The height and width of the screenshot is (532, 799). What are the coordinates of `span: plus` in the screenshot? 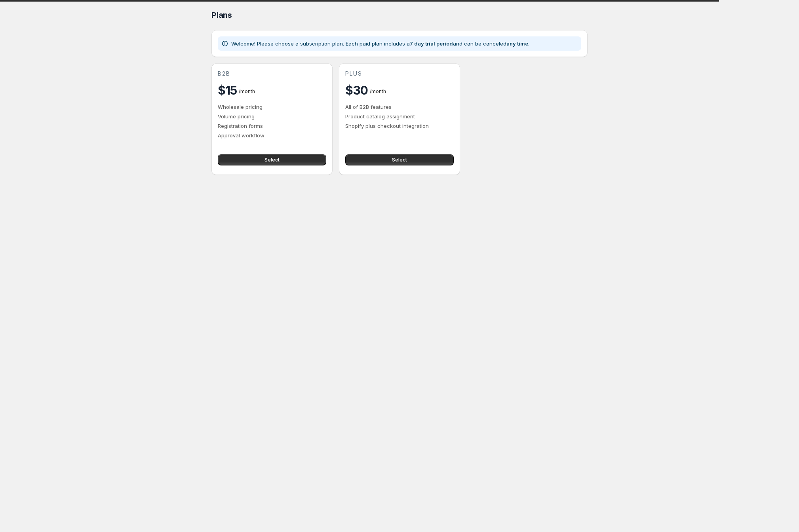 It's located at (354, 74).